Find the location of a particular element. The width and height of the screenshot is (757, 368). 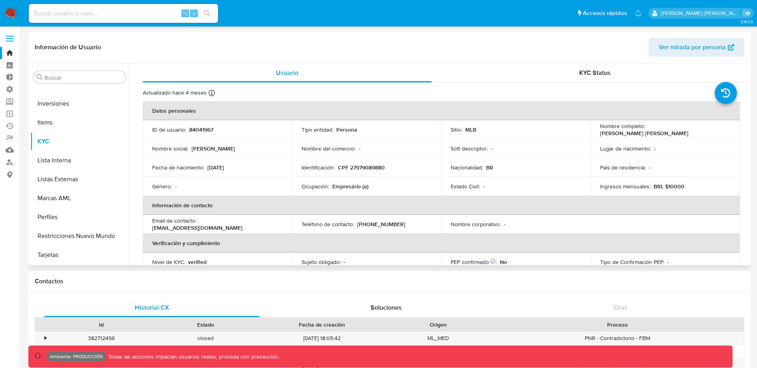

p: BRL $10000 is located at coordinates (669, 187).